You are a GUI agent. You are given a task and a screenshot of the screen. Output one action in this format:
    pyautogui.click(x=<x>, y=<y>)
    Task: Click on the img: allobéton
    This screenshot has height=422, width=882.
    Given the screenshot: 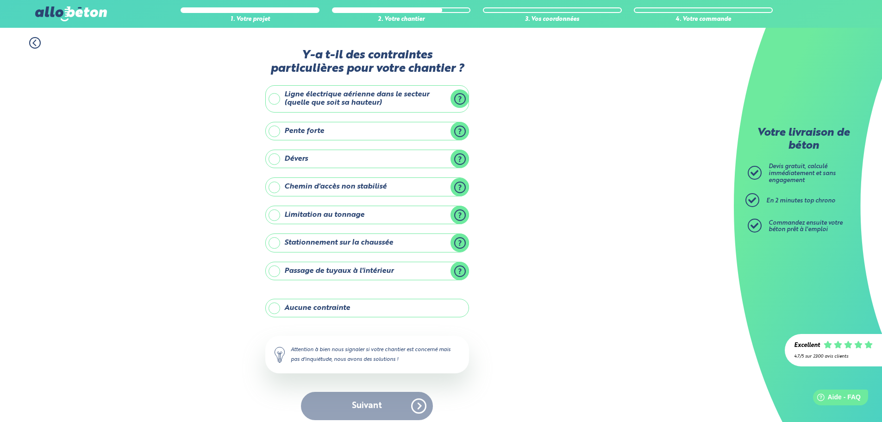 What is the action you would take?
    pyautogui.click(x=71, y=14)
    